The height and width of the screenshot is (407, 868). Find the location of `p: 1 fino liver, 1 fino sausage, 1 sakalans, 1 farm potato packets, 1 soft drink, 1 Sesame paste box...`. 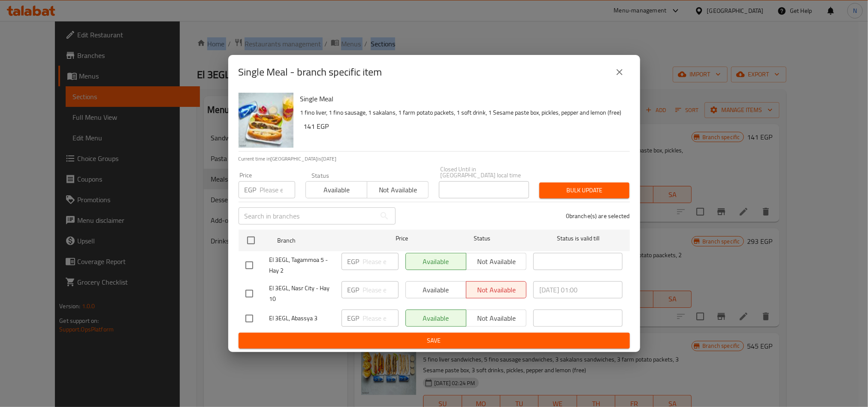

p: 1 fino liver, 1 fino sausage, 1 sakalans, 1 farm potato packets, 1 soft drink, 1 Sesame paste box... is located at coordinates (461, 113).